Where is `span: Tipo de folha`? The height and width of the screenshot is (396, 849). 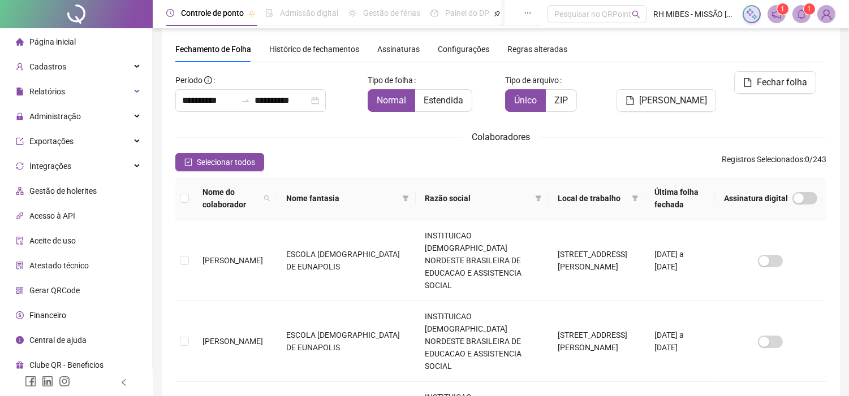 span: Tipo de folha is located at coordinates (390, 80).